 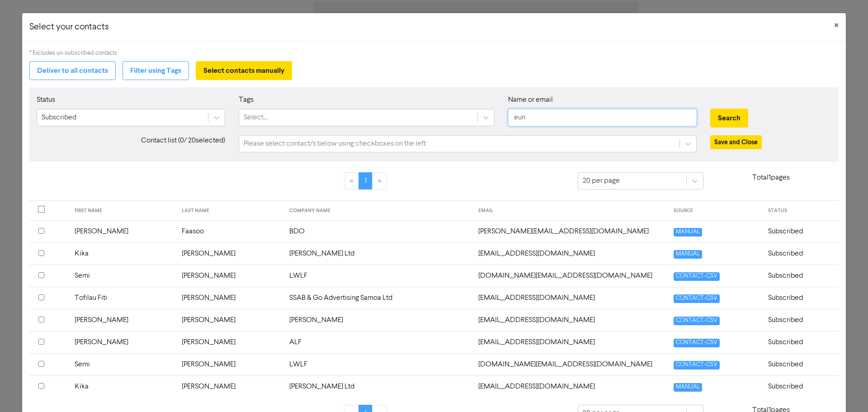 I want to click on button: Deliver to all contacts, so click(x=73, y=71).